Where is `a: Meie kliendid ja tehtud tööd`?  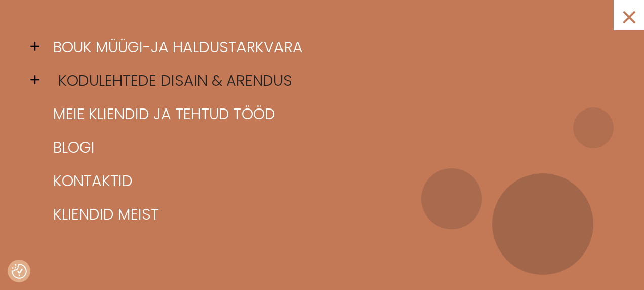 a: Meie kliendid ja tehtud tööd is located at coordinates (330, 114).